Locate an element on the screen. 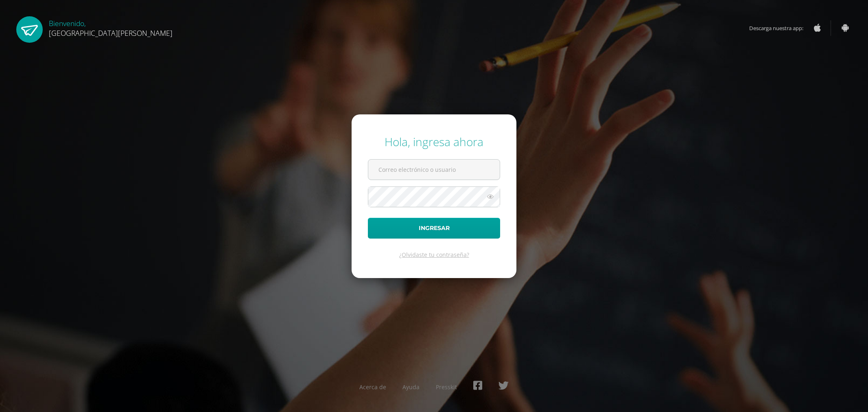 This screenshot has height=412, width=868. div: Hola, ingresa ahora is located at coordinates (434, 142).